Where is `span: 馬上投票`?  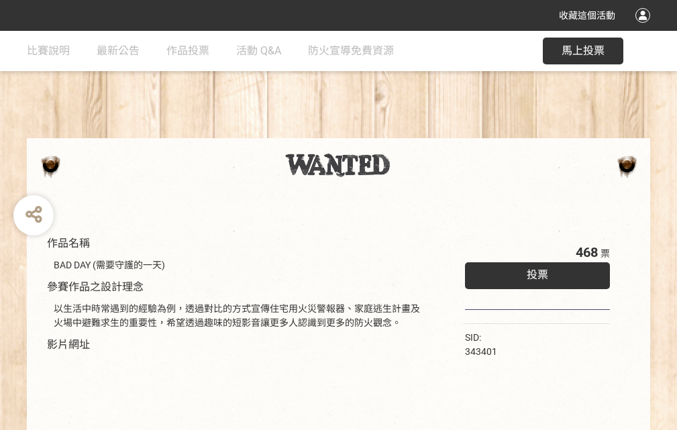 span: 馬上投票 is located at coordinates (583, 50).